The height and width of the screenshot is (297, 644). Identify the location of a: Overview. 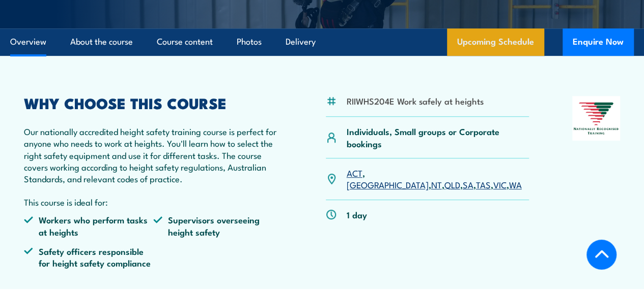
(28, 41).